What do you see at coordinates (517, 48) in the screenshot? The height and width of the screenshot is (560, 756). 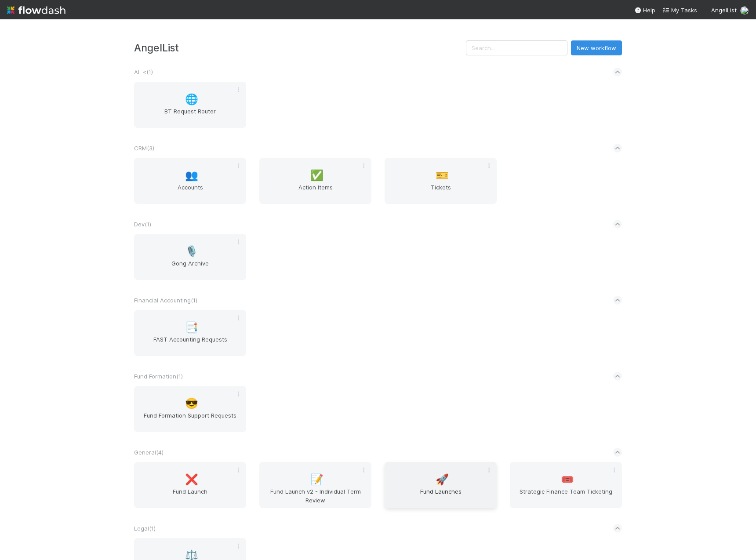 I see `input: Search...` at bounding box center [517, 48].